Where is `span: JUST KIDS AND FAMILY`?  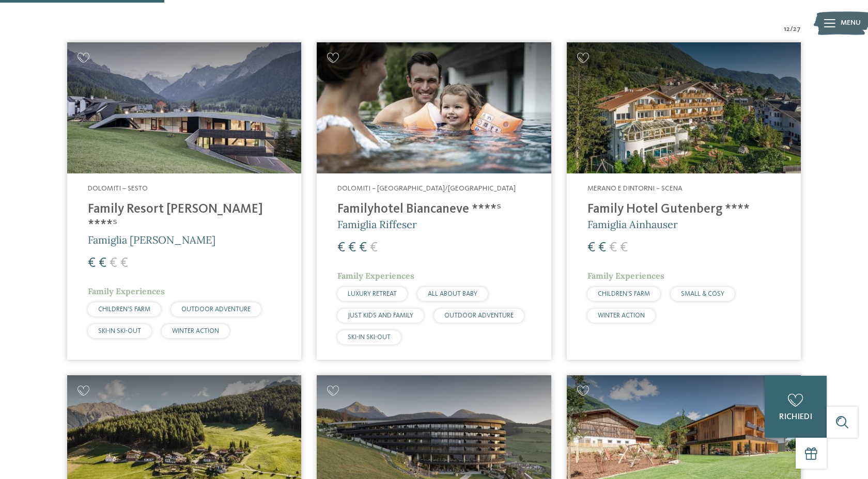 span: JUST KIDS AND FAMILY is located at coordinates (380, 316).